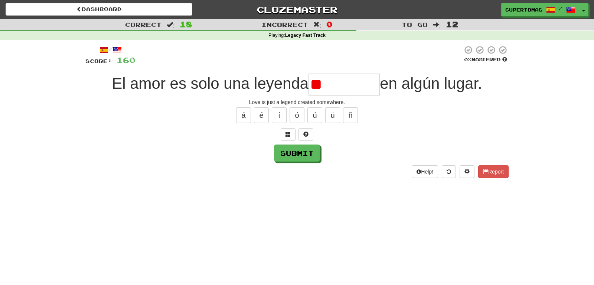 The width and height of the screenshot is (594, 285). Describe the element at coordinates (297, 102) in the screenshot. I see `div: Love is just a legend created somewhere.` at that location.